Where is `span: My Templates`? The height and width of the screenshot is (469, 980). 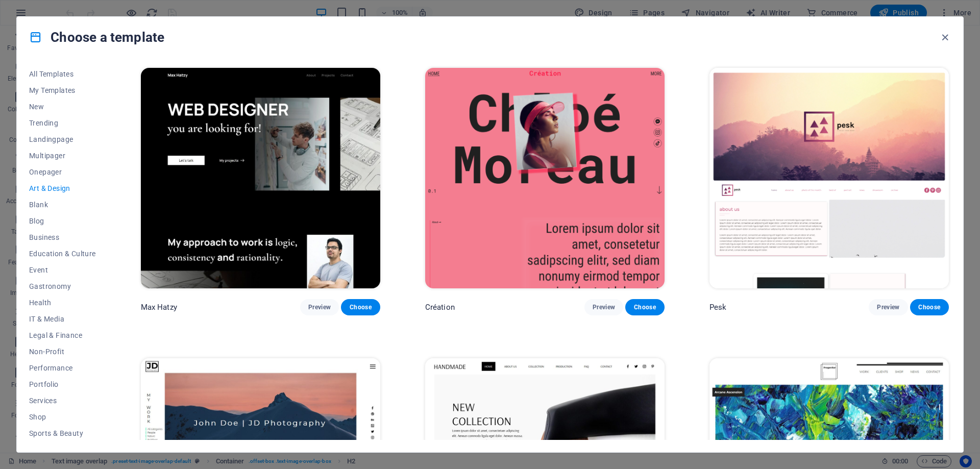 span: My Templates is located at coordinates (62, 90).